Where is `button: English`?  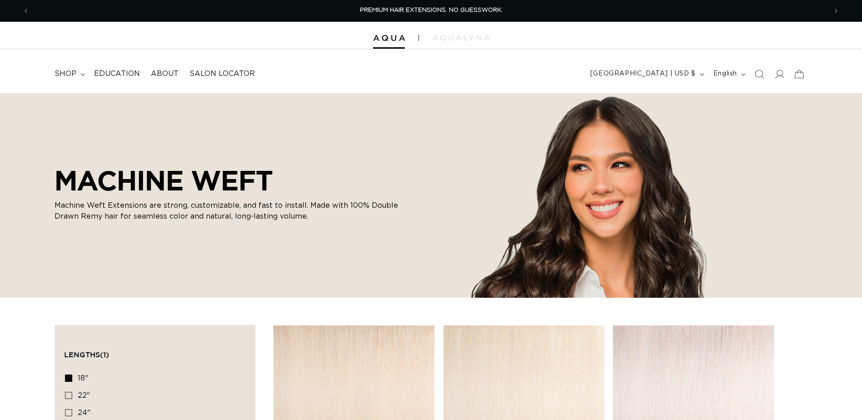
button: English is located at coordinates (728, 74).